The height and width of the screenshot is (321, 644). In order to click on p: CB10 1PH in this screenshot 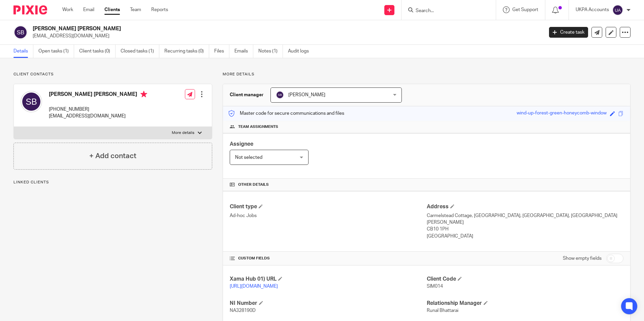, I will do `click(525, 229)`.